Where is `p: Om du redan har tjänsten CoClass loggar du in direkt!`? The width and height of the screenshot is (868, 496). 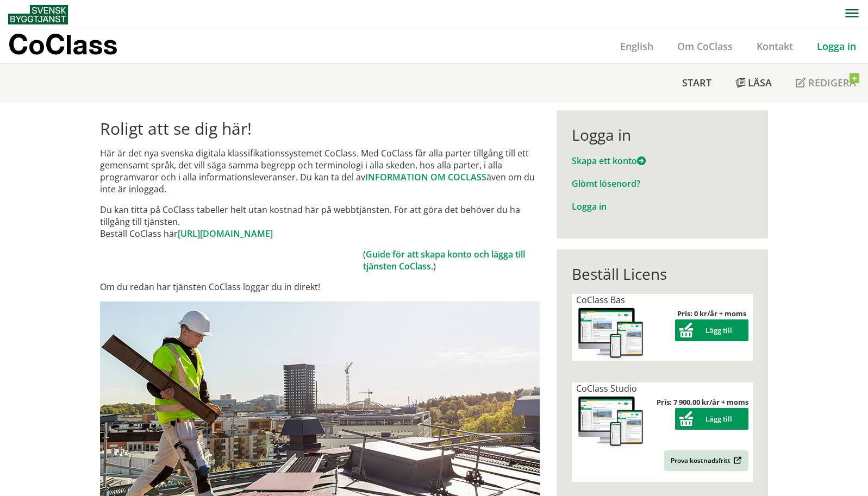
p: Om du redan har tjänsten CoClass loggar du in direkt! is located at coordinates (320, 287).